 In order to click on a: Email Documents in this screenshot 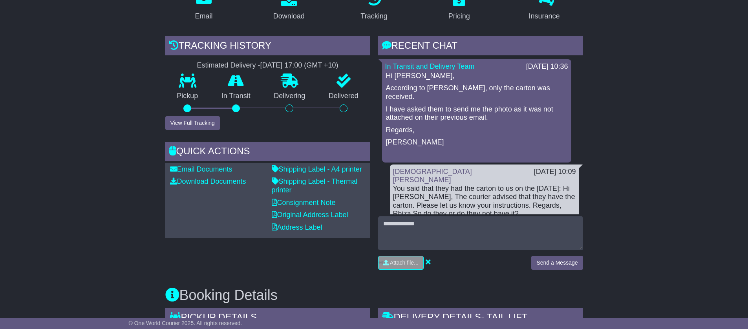, I will do `click(201, 169)`.